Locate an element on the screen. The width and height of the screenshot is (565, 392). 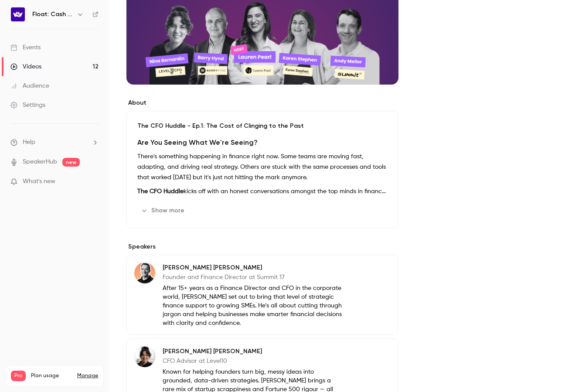
h6: Float: Cash Flow Intelligence Series is located at coordinates (53, 14).